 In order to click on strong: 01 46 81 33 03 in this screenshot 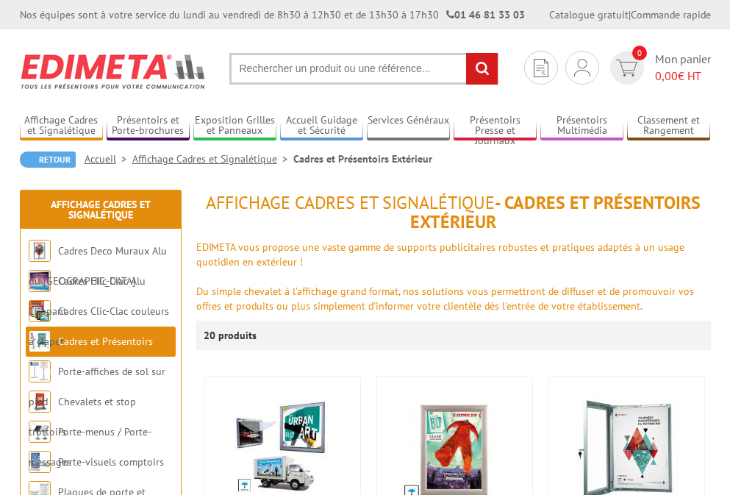, I will do `click(485, 15)`.